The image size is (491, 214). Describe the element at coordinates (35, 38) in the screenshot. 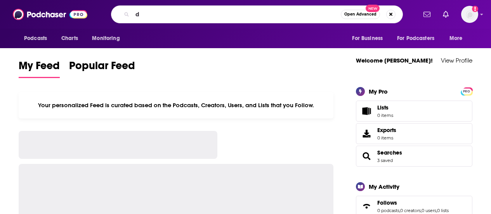

I see `span: Podcasts` at that location.